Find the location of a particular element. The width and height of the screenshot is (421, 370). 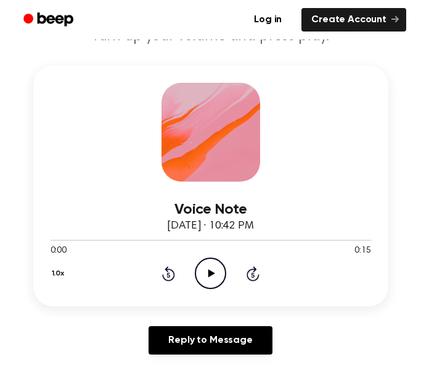

a: Create Account is located at coordinates (354, 20).